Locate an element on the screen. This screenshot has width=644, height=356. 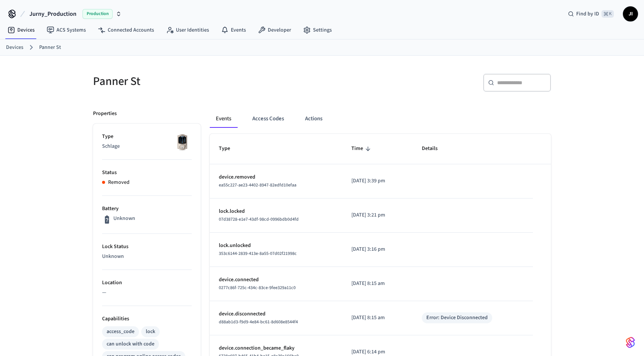
span: ⌘ K is located at coordinates (608, 14).